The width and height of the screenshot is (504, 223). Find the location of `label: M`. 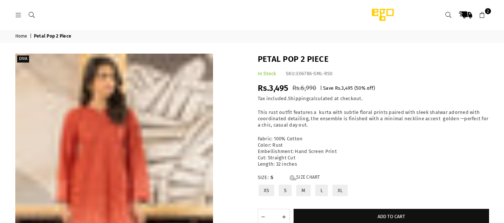

label: M is located at coordinates (303, 191).